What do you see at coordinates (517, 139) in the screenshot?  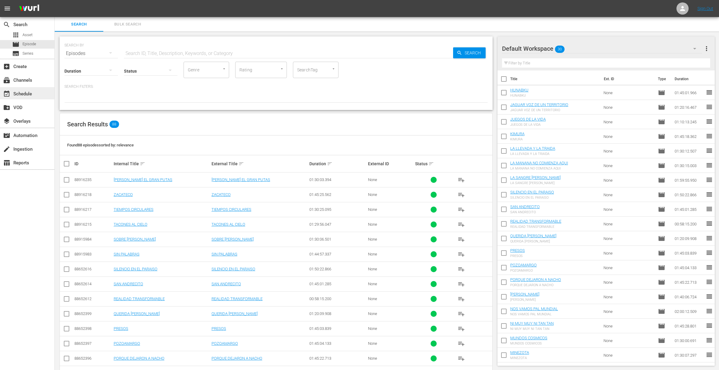 I see `div: KIMURA` at bounding box center [517, 139].